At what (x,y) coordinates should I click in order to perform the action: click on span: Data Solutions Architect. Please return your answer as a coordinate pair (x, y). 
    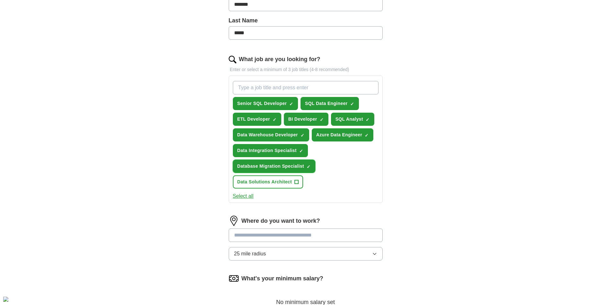
    Looking at the image, I should click on (264, 182).